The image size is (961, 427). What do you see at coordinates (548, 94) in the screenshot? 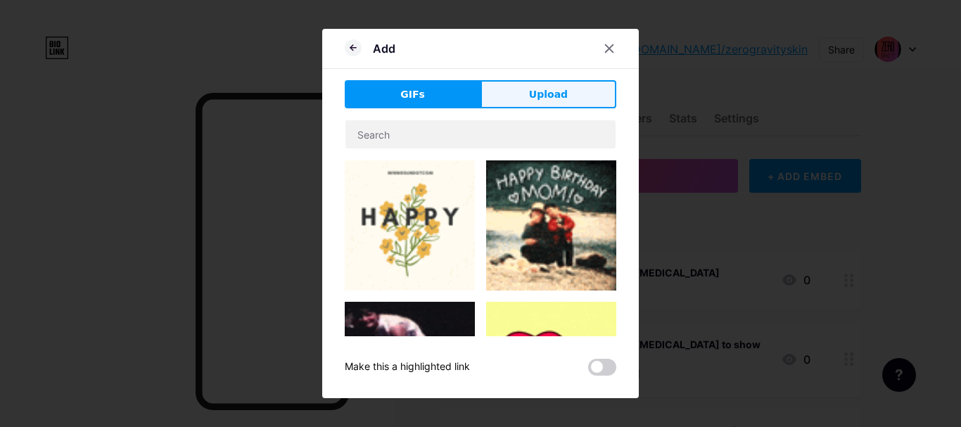
I see `span: Upload` at bounding box center [548, 94].